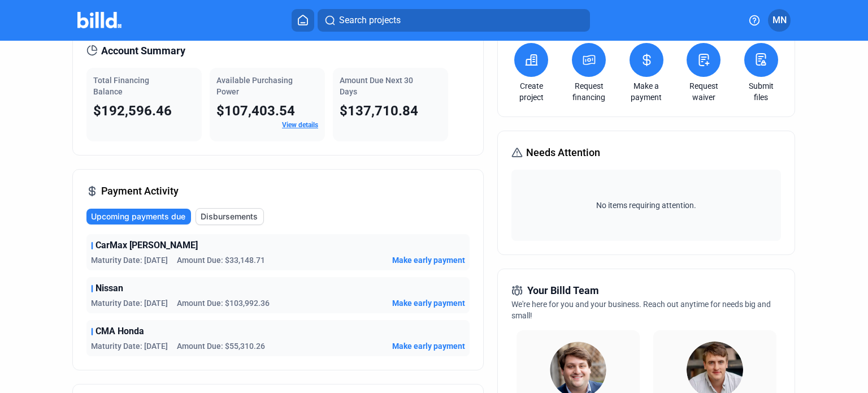 This screenshot has width=868, height=393. I want to click on span: $137,710.84, so click(378, 111).